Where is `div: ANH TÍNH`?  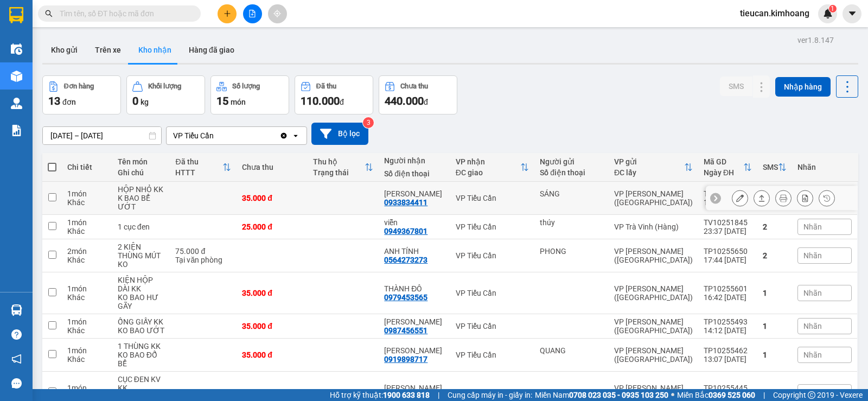
div: ANH TÍNH is located at coordinates (414, 251).